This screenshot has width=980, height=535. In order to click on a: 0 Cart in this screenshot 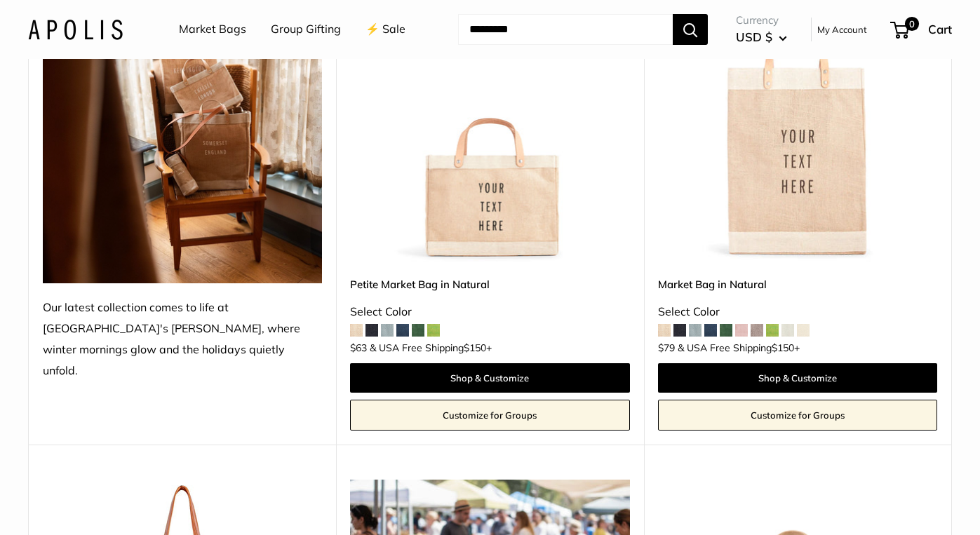, I will do `click(921, 29)`.